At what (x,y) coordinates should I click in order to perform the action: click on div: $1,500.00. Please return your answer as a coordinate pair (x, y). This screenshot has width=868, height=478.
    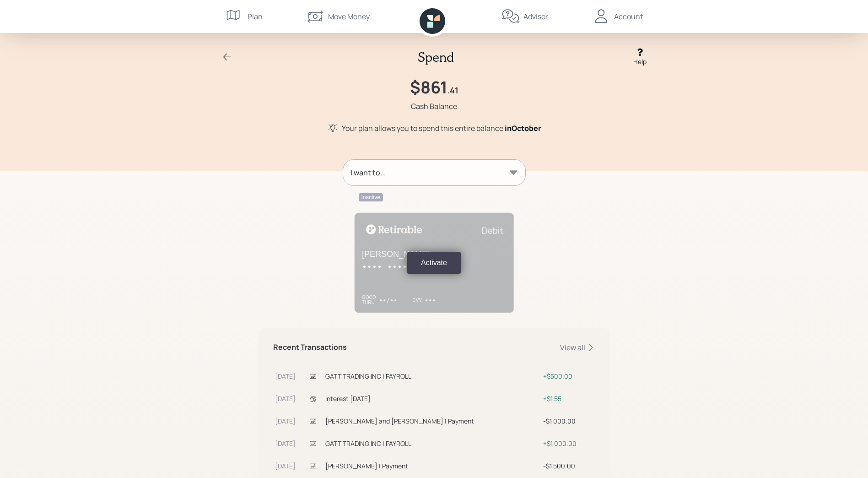
    Looking at the image, I should click on (568, 466).